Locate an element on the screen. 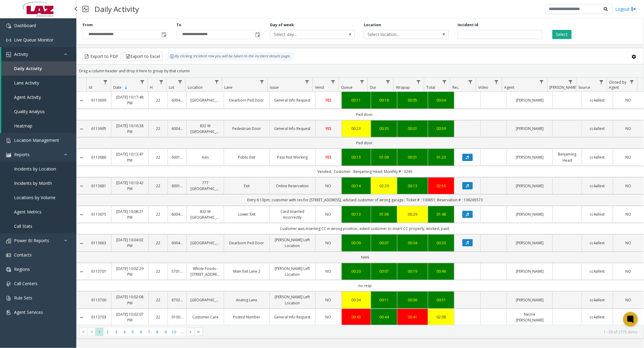  a: Quality Analysis is located at coordinates (38, 111).